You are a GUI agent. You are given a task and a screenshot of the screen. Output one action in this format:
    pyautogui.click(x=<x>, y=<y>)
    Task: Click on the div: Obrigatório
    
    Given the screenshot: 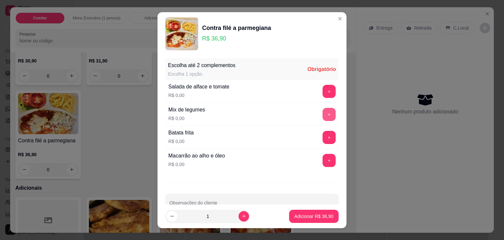 What is the action you would take?
    pyautogui.click(x=322, y=69)
    